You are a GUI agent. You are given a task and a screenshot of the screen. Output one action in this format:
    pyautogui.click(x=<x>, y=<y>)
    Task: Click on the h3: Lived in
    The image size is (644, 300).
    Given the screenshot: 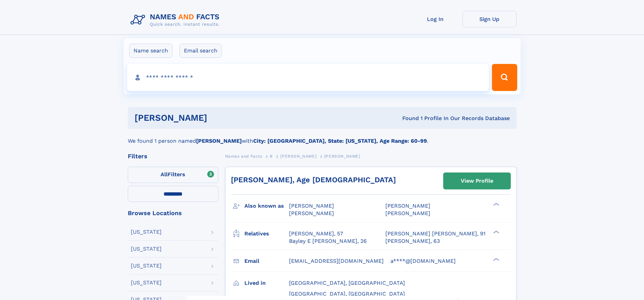 What is the action you would take?
    pyautogui.click(x=267, y=283)
    